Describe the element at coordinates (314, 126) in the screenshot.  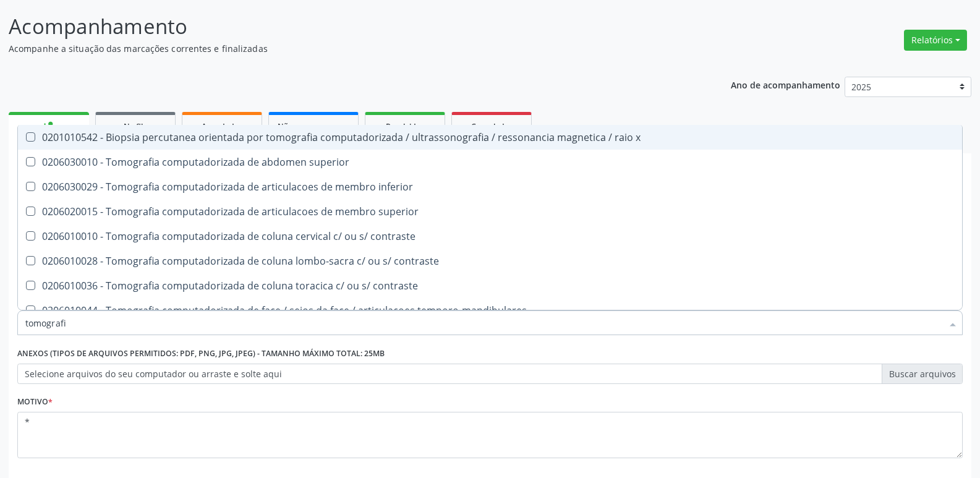
I see `span: Não compareceram` at that location.